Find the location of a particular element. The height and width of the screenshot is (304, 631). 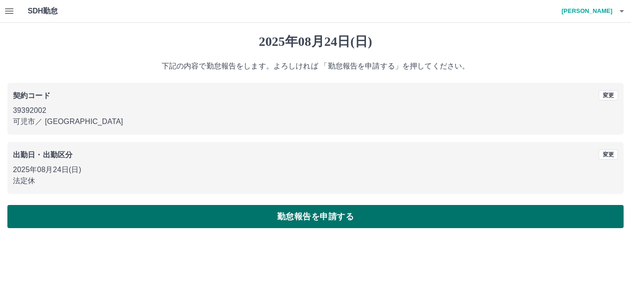

b: 出勤日・出勤区分 is located at coordinates (43, 154).